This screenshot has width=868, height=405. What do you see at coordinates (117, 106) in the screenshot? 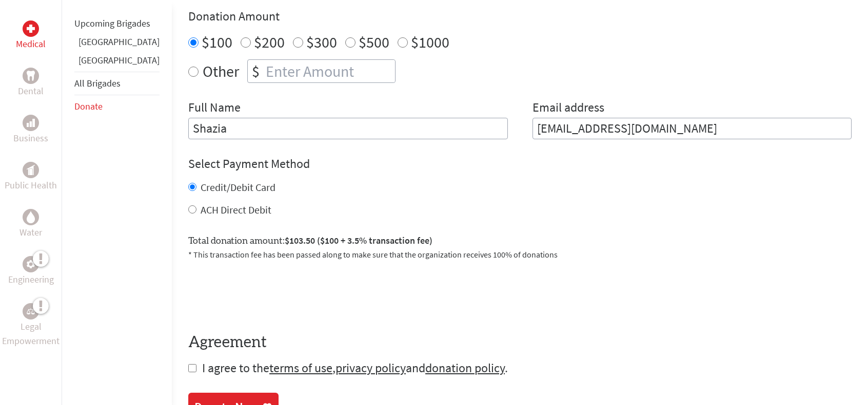
I see `li: Donate` at bounding box center [117, 106].